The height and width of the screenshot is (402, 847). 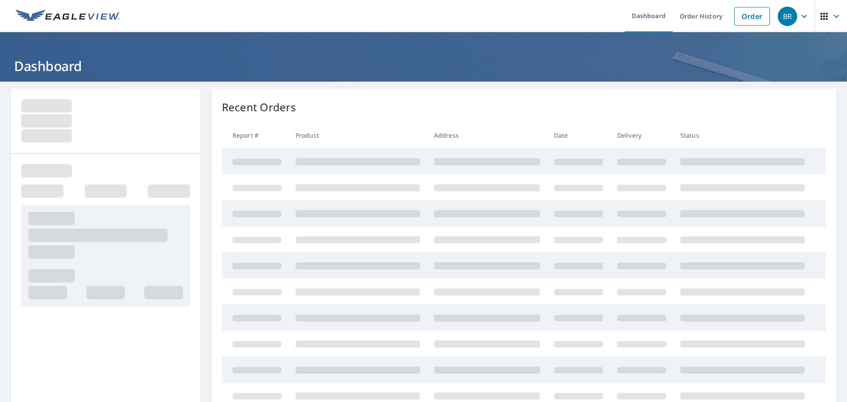 What do you see at coordinates (68, 16) in the screenshot?
I see `img: EV Logo` at bounding box center [68, 16].